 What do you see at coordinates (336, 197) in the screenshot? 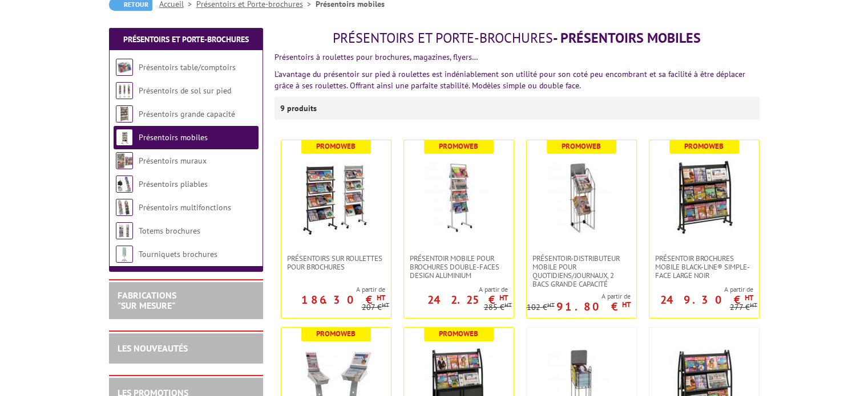
I see `img: Présentoirs sur roulettes pour brochures` at bounding box center [336, 197].